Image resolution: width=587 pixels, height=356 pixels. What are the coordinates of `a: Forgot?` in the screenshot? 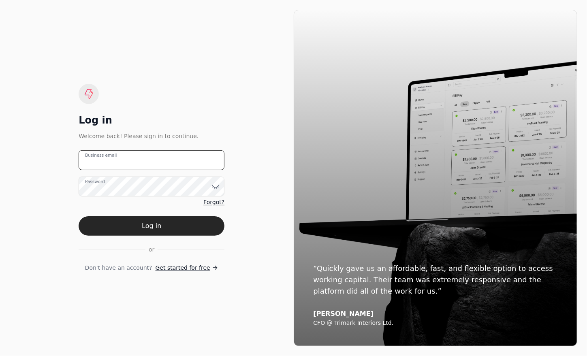 It's located at (214, 202).